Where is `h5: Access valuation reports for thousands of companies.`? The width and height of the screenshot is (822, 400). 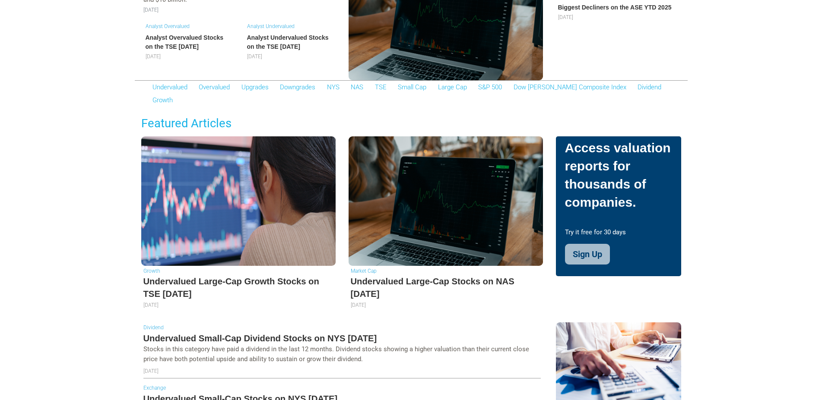
h5: Access valuation reports for thousands of companies. is located at coordinates (618, 178).